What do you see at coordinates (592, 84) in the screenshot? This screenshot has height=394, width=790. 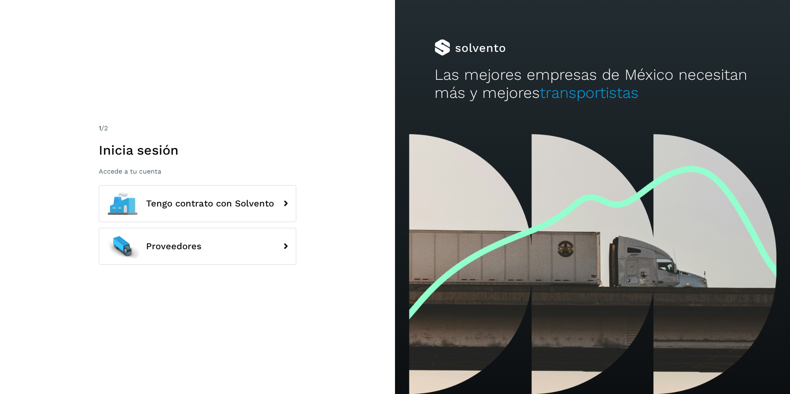 I see `h2: Las mejores empresas de México necesitan más y mejores` at bounding box center [592, 84].